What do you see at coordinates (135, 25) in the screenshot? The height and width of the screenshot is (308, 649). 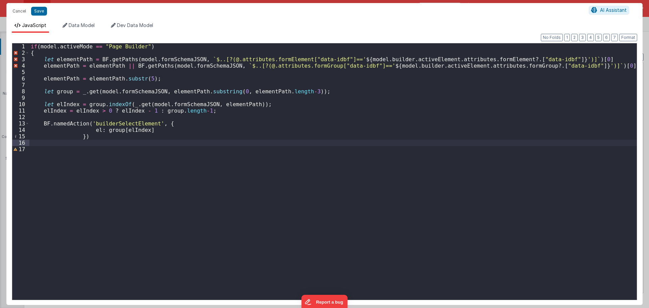 I see `span: Dev Data Model` at bounding box center [135, 25].